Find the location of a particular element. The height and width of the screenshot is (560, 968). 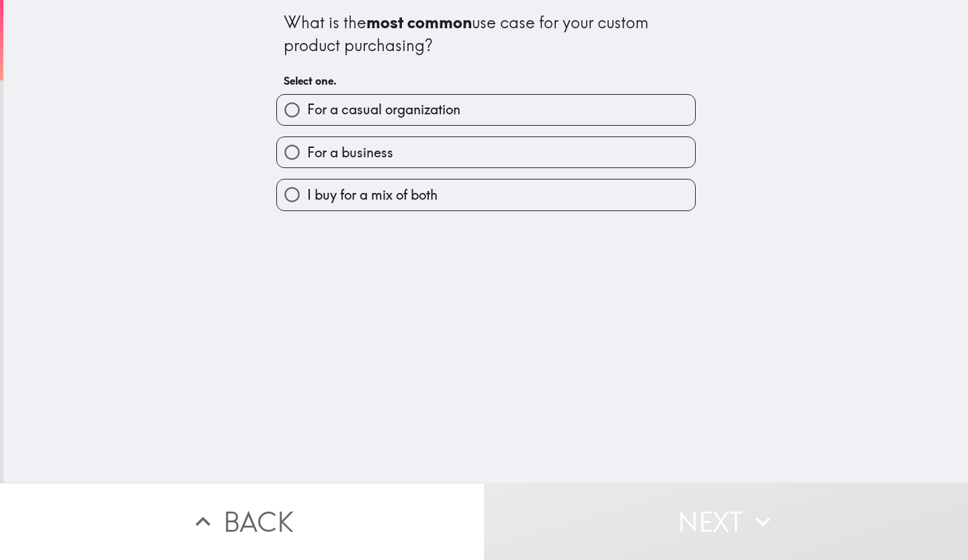

button: I buy for a mix of both is located at coordinates (486, 194).